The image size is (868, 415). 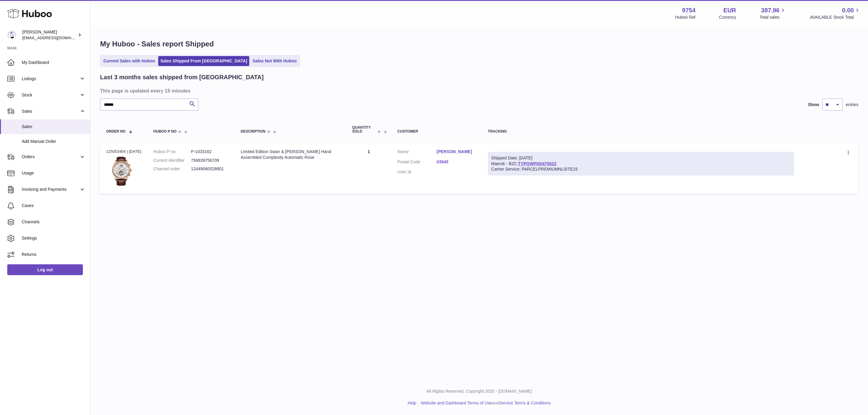 I want to click on a: Current Sales with Huboo, so click(x=129, y=61).